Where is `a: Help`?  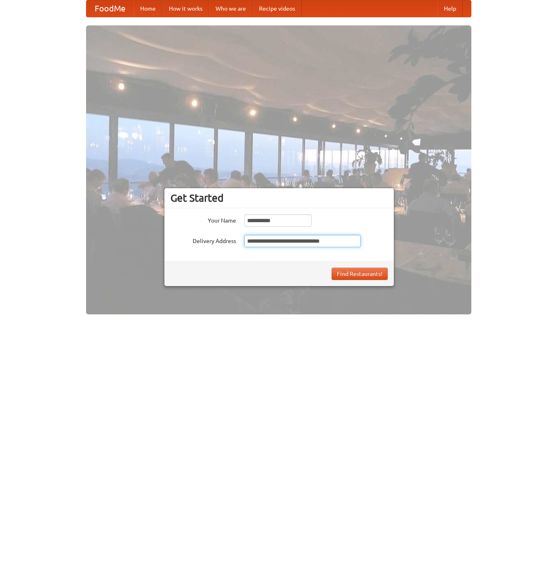
a: Help is located at coordinates (450, 9).